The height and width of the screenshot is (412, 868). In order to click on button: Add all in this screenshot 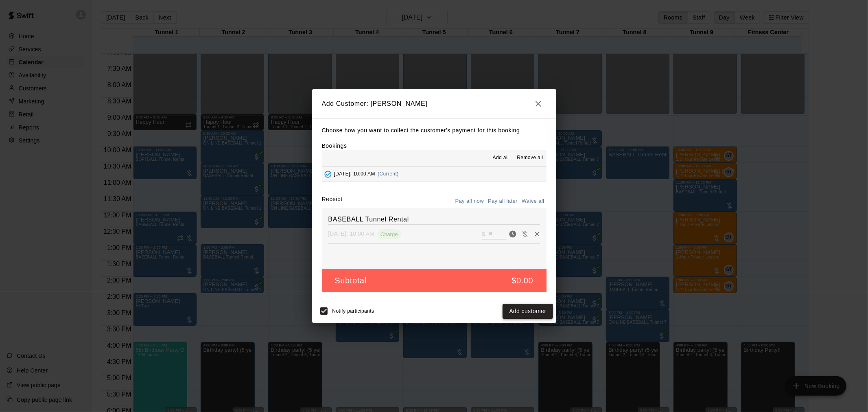, I will do `click(501, 158)`.